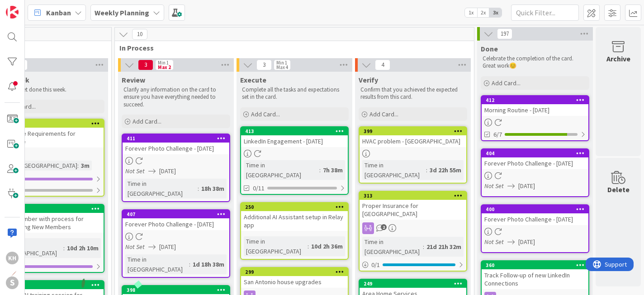 The height and width of the screenshot is (295, 644). Describe the element at coordinates (535, 100) in the screenshot. I see `div: 412` at that location.